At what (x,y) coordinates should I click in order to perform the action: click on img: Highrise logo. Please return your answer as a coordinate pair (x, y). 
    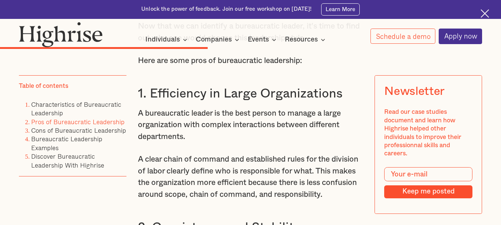
    Looking at the image, I should click on (61, 34).